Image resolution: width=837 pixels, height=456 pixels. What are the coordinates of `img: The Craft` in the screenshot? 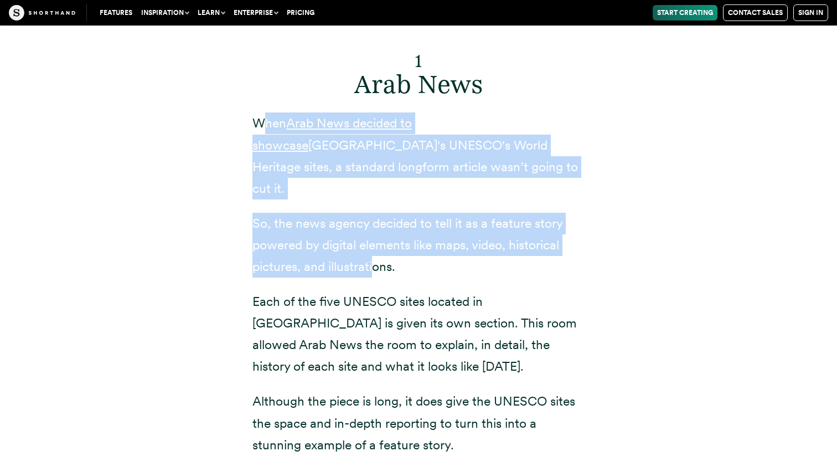 It's located at (42, 13).